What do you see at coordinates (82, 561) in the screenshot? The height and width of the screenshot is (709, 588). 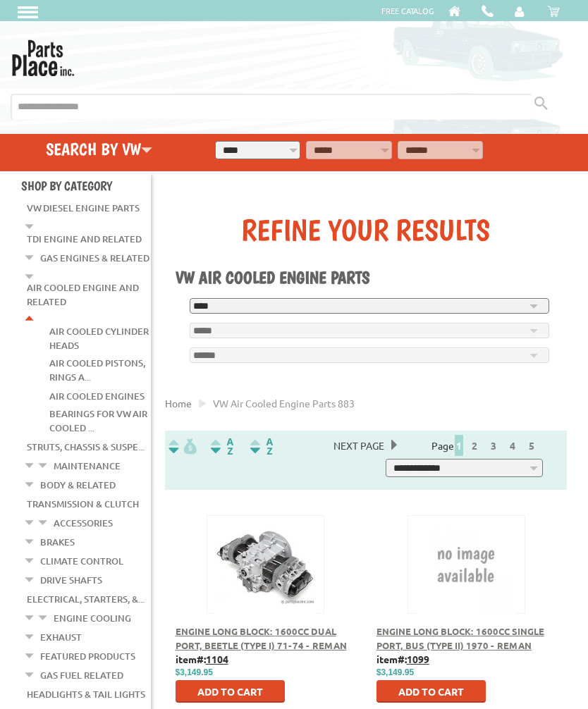 I see `a: Climate Control` at bounding box center [82, 561].